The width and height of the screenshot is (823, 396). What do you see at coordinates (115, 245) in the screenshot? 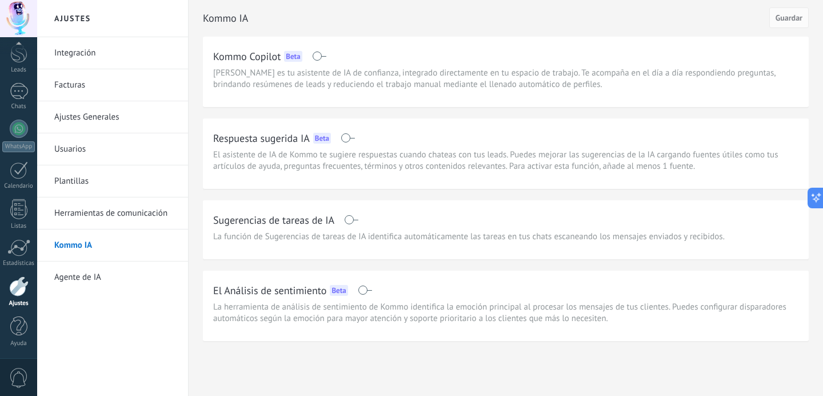
I see `a: Kommo IA` at bounding box center [115, 245].